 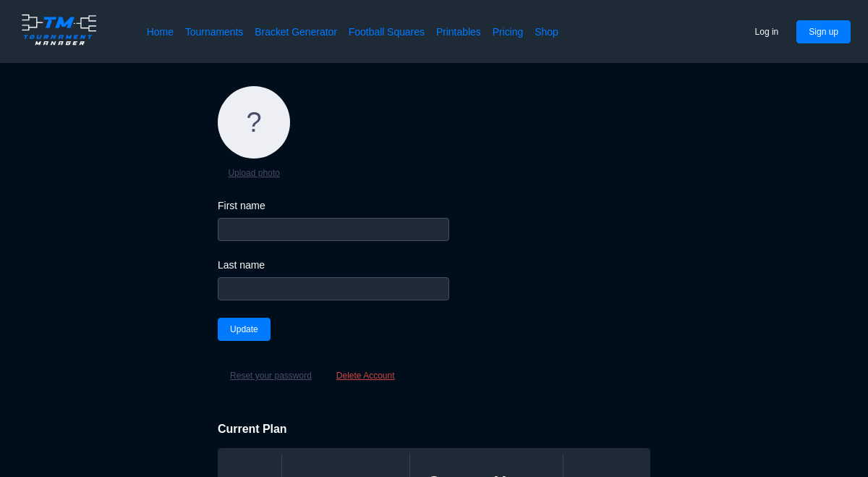 What do you see at coordinates (767, 32) in the screenshot?
I see `button: Log in` at bounding box center [767, 32].